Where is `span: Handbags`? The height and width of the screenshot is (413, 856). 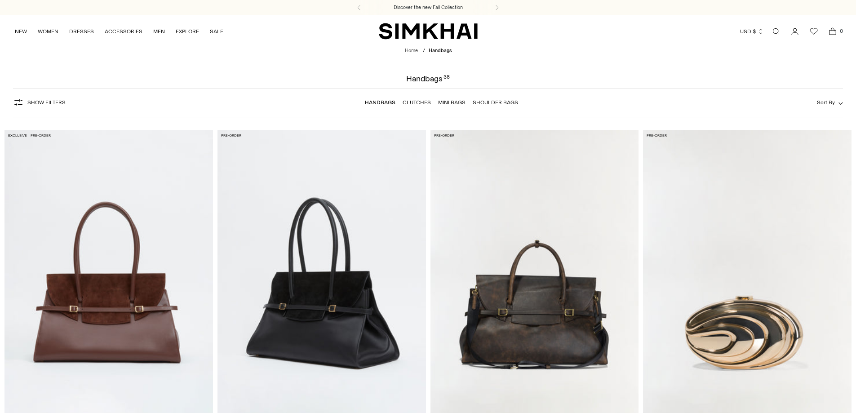 span: Handbags is located at coordinates (440, 50).